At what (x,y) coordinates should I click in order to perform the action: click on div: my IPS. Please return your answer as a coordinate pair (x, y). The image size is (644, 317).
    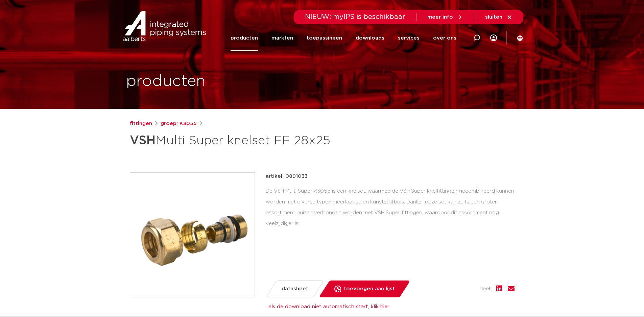
    Looking at the image, I should click on (493, 38).